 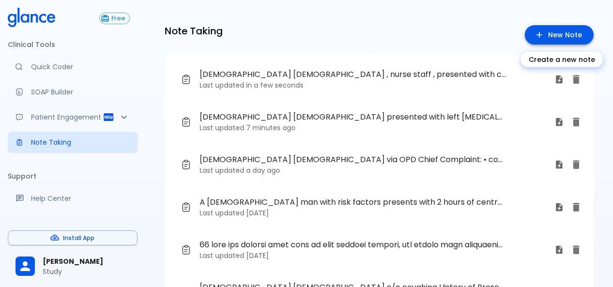 I want to click on button: Free, so click(x=114, y=18).